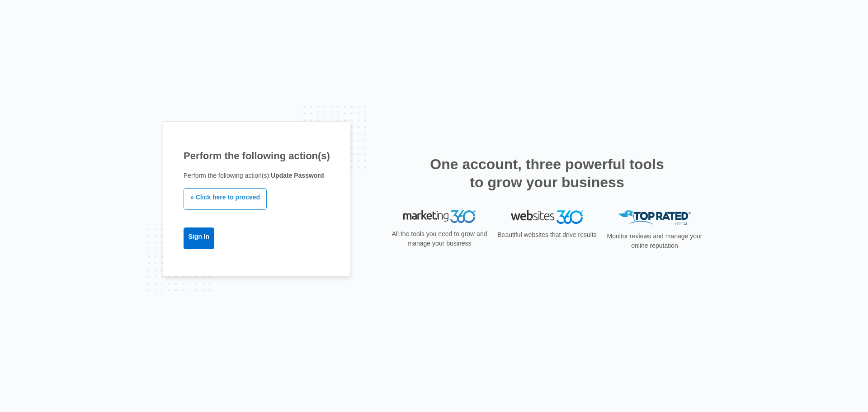 The height and width of the screenshot is (412, 868). What do you see at coordinates (199, 238) in the screenshot?
I see `a: Sign In` at bounding box center [199, 238].